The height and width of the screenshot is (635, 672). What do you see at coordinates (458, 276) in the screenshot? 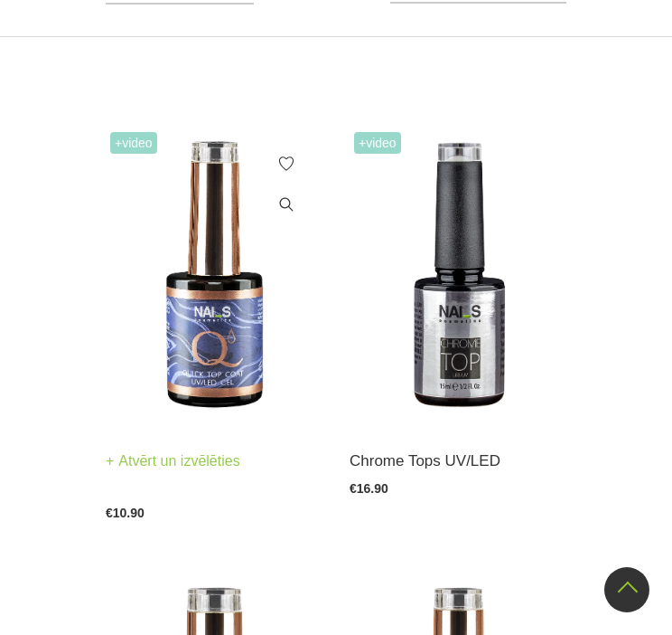
I see `img: Virsējais pārklājums bez lipīgā slāņa.Nodrošina izcilu spīdumu un ilgnoturību. Neatstāj nenoklāta...` at bounding box center [458, 276].